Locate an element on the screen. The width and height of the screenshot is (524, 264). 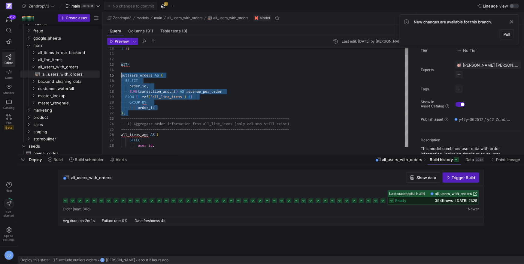
p: This model combines user data with order information, including details such as user demographics... is located at coordinates (471, 170).